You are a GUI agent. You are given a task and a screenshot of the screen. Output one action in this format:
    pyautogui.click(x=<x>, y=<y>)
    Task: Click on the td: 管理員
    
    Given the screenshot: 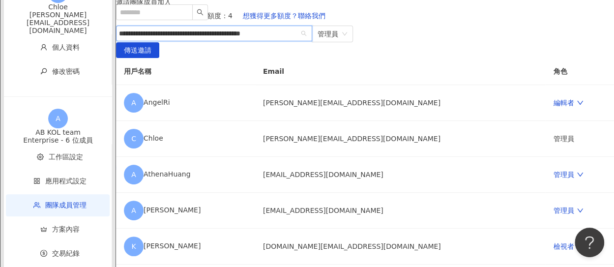 What is the action you would take?
    pyautogui.click(x=579, y=139)
    